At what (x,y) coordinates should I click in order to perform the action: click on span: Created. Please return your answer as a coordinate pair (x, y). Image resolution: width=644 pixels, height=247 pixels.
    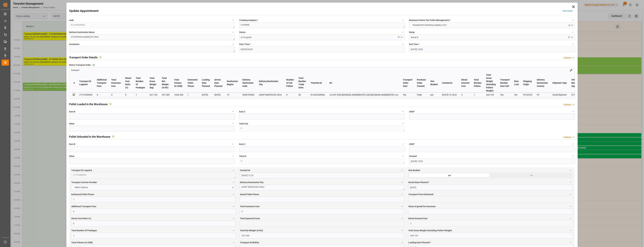
    Looking at the image, I should click on (413, 156).